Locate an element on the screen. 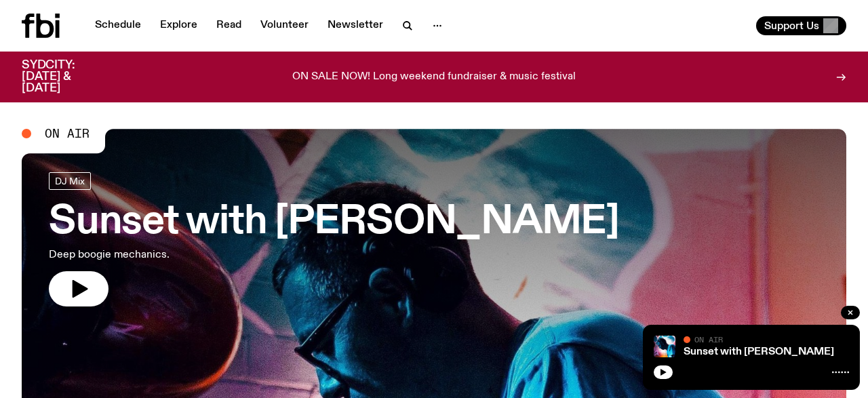 The width and height of the screenshot is (868, 398). span: DJ Mix is located at coordinates (70, 180).